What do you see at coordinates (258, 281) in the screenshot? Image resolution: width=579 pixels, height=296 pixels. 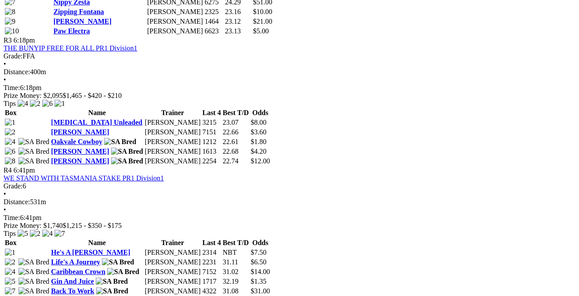 I see `span: $1.35` at bounding box center [258, 281].